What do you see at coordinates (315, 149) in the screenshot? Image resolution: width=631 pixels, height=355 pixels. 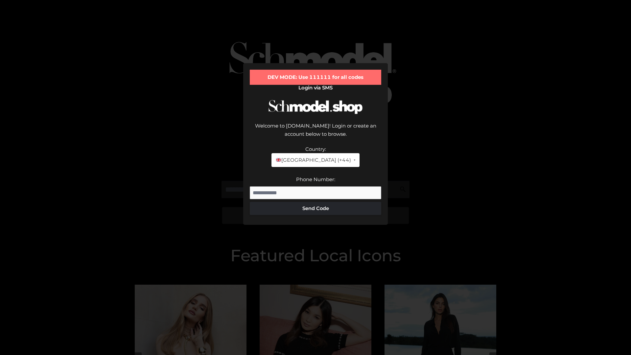 I see `label: Country:` at bounding box center [315, 149].